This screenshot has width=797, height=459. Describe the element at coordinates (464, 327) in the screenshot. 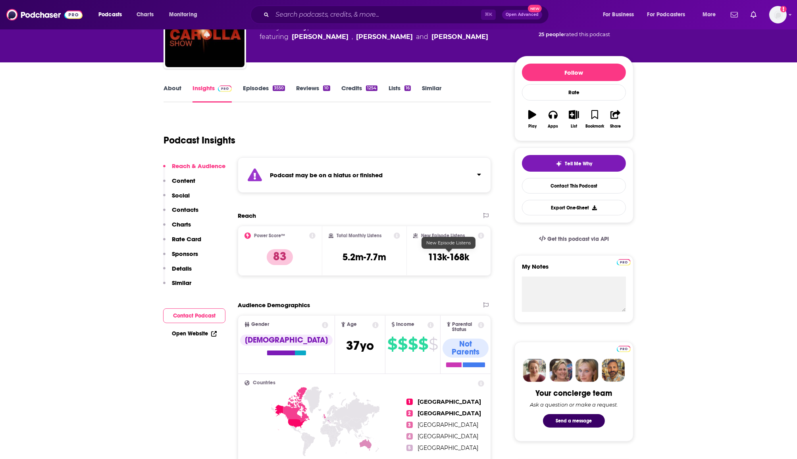

I see `span: Parental Status` at that location.